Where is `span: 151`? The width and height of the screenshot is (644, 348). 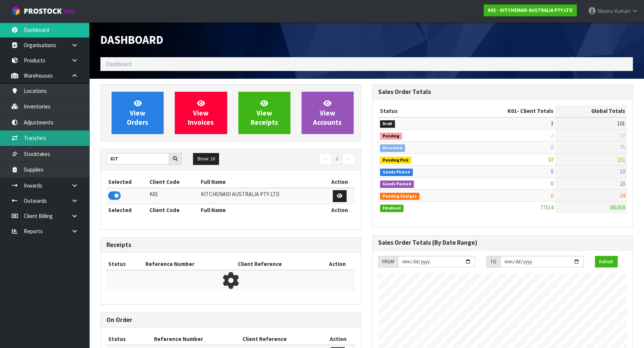 span: 151 is located at coordinates (621, 160).